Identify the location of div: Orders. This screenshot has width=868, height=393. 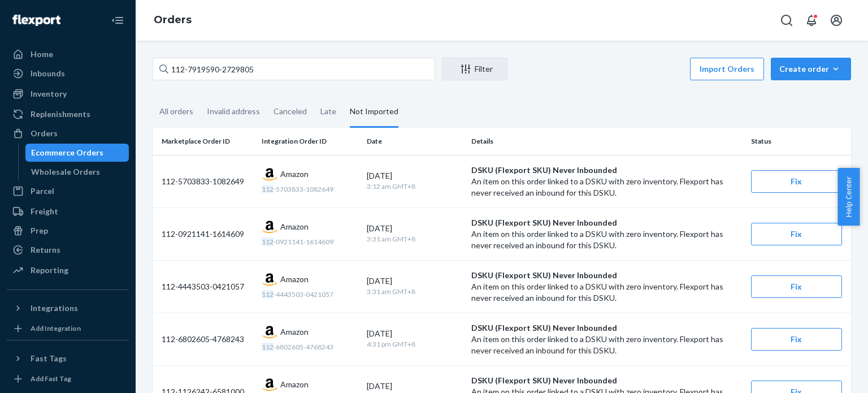
(44, 133).